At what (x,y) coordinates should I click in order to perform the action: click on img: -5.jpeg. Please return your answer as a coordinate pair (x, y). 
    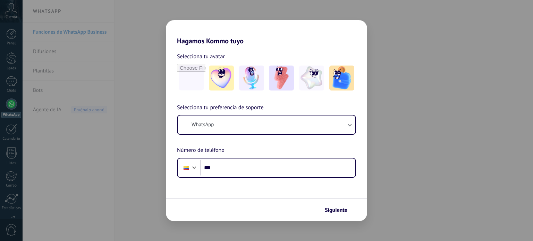
    Looking at the image, I should click on (342, 78).